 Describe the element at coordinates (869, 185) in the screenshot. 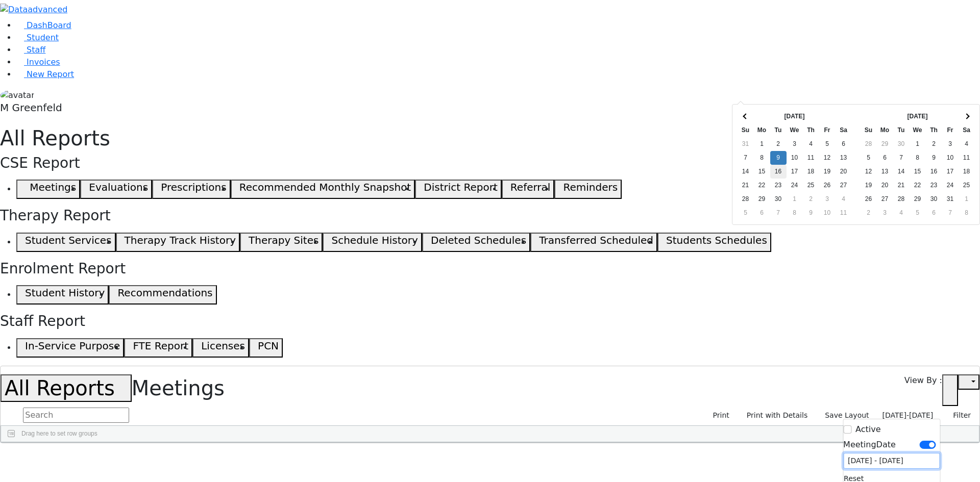

I see `td: 19` at that location.